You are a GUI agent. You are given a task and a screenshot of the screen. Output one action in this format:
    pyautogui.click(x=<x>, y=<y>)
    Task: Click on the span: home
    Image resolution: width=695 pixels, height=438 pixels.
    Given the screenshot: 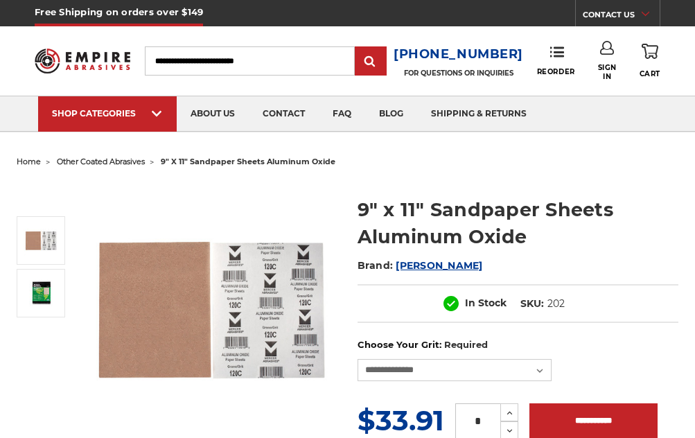 What is the action you would take?
    pyautogui.click(x=28, y=161)
    